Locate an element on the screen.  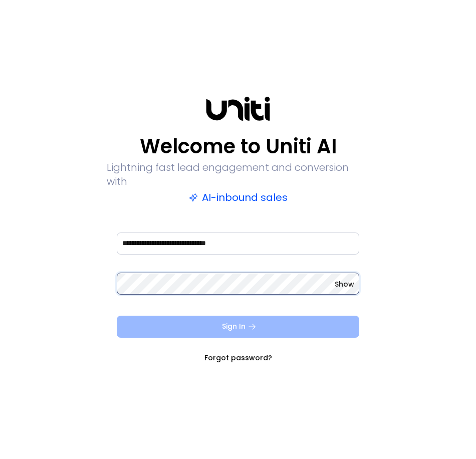
button: Sign In is located at coordinates (238, 326).